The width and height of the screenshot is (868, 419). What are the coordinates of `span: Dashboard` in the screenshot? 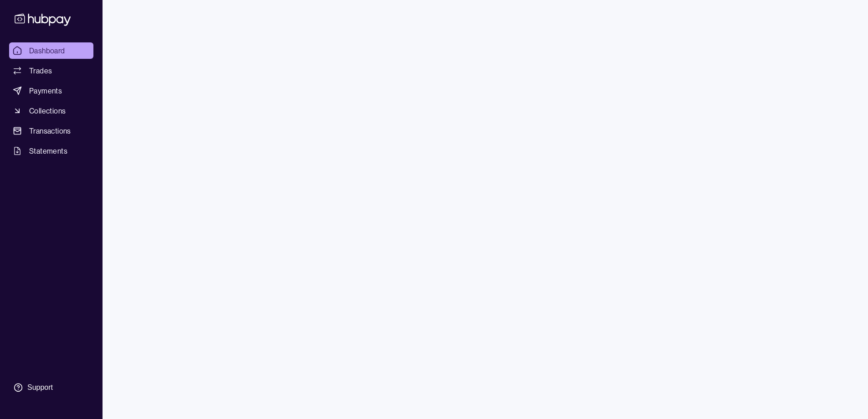 It's located at (47, 50).